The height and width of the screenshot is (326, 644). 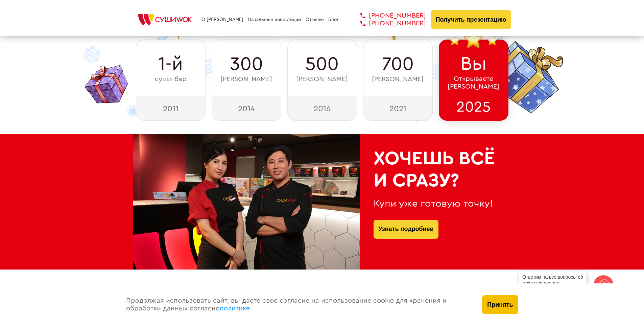 I want to click on a: Блог, so click(x=334, y=19).